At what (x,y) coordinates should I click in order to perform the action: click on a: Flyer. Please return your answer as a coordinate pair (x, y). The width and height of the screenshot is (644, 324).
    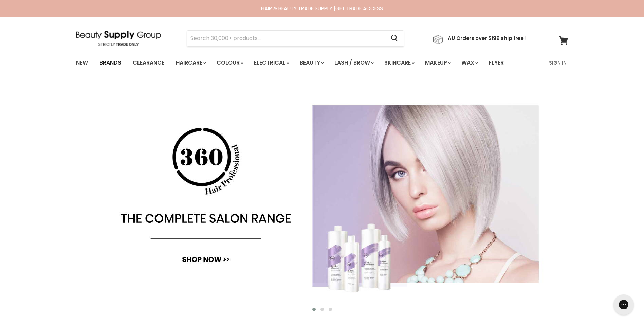
    Looking at the image, I should click on (496, 63).